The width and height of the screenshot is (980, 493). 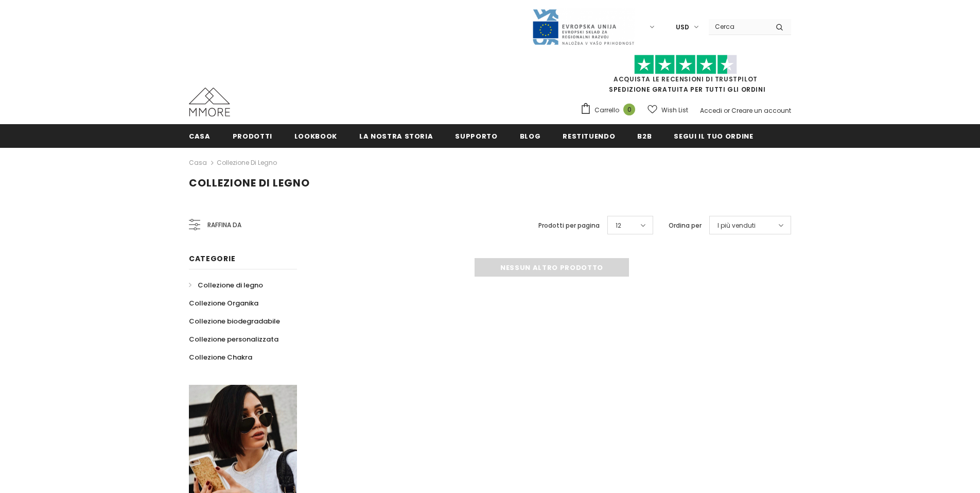 I want to click on span: Prodotti, so click(x=252, y=136).